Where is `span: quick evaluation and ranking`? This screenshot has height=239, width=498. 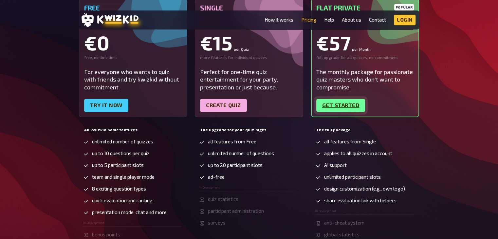 span: quick evaluation and ranking is located at coordinates (122, 200).